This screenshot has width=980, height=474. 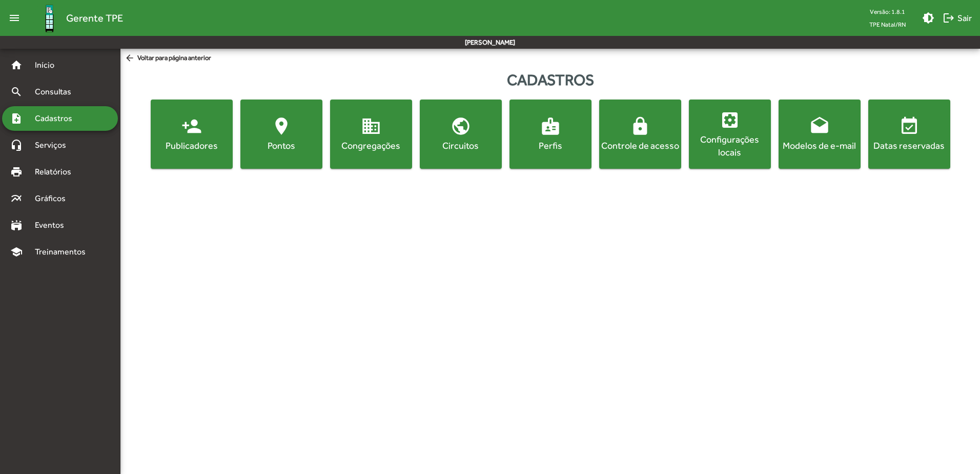 I want to click on button: Perfis, so click(x=551, y=134).